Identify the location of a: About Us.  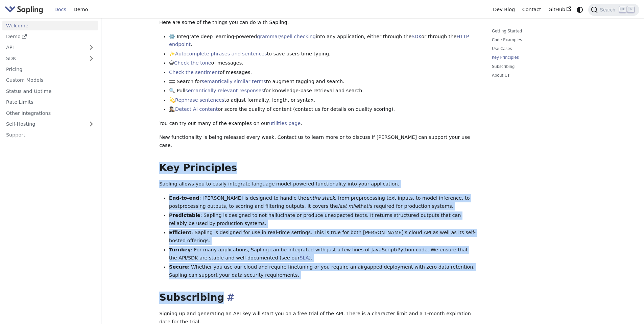
(538, 75).